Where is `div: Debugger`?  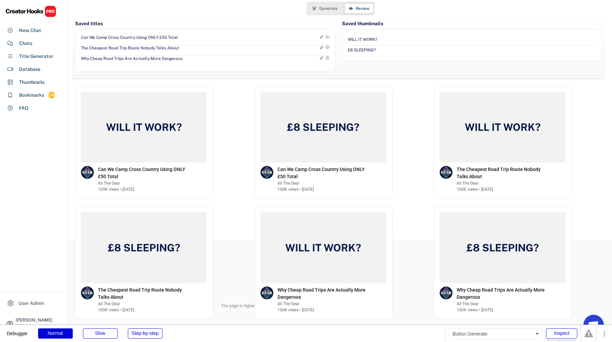
div: Debugger is located at coordinates (17, 330).